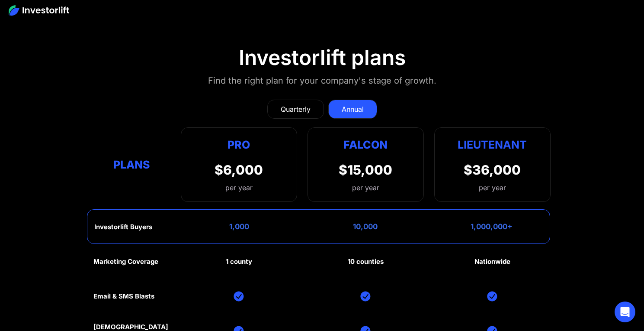 The height and width of the screenshot is (331, 644). What do you see at coordinates (239, 262) in the screenshot?
I see `div: 1 county` at bounding box center [239, 262].